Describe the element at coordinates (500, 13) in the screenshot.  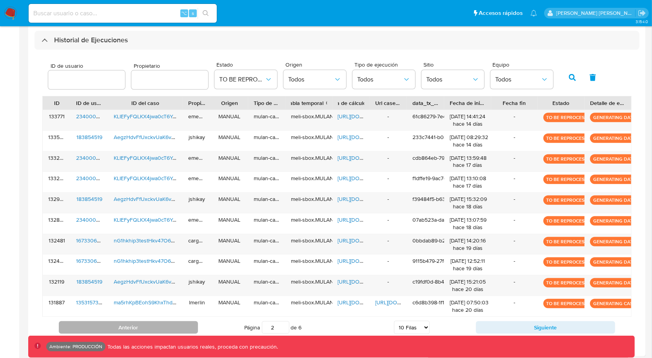
I see `span: Accesos rápidos` at that location.